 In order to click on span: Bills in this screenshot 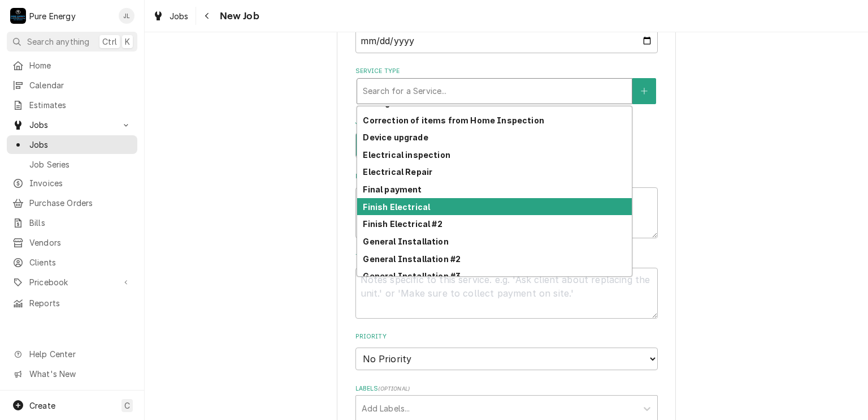, I will do `click(80, 223)`.